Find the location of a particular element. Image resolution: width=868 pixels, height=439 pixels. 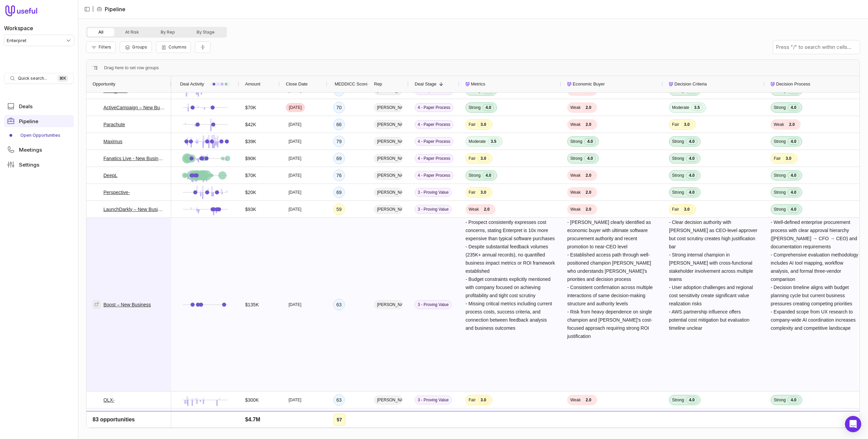

span: Settings is located at coordinates (29, 165).